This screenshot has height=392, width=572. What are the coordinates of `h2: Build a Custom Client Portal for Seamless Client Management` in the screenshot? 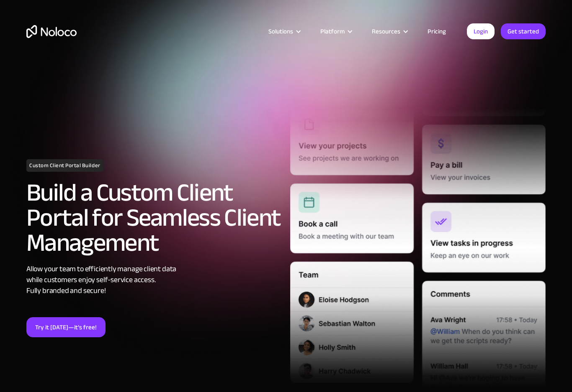 It's located at (154, 218).